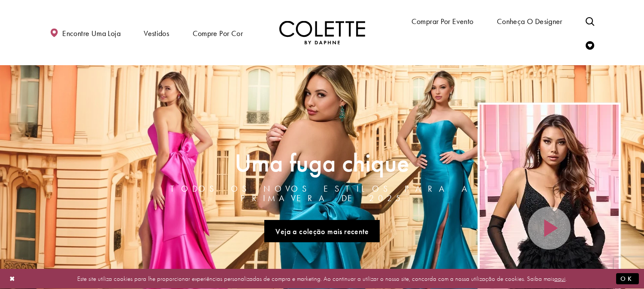 Image resolution: width=644 pixels, height=289 pixels. What do you see at coordinates (590, 20) in the screenshot?
I see `a: Alternar pesquisa` at bounding box center [590, 20].